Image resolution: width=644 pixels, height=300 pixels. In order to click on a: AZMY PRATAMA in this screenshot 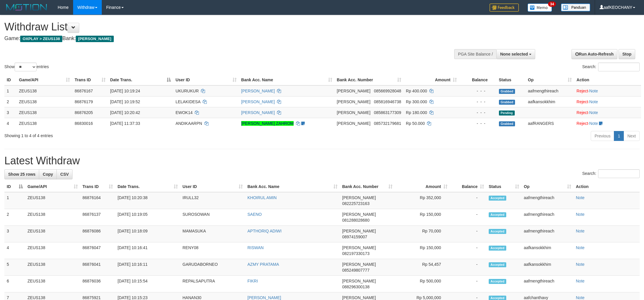, I will do `click(263, 264)`.